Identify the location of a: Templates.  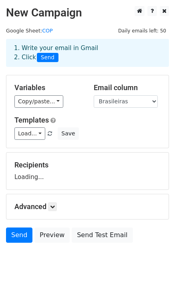
(32, 120).